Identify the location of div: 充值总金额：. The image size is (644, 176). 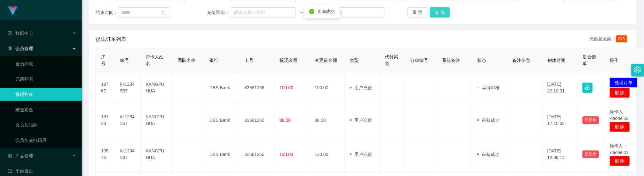
(609, 39).